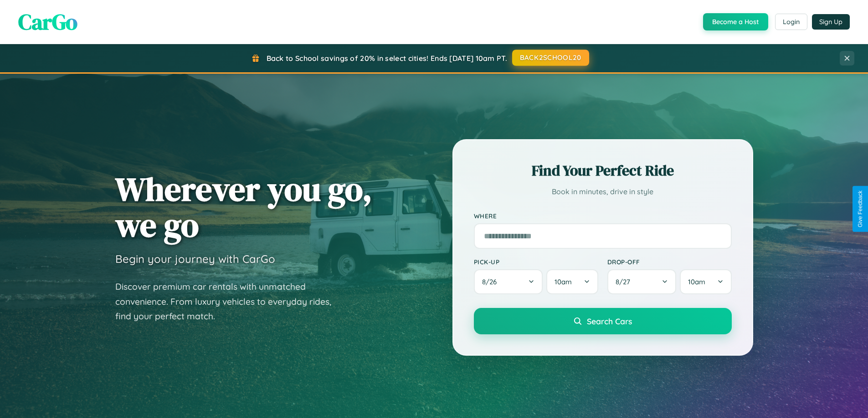 The width and height of the screenshot is (868, 418). Describe the element at coordinates (641, 282) in the screenshot. I see `button: 8/27` at that location.